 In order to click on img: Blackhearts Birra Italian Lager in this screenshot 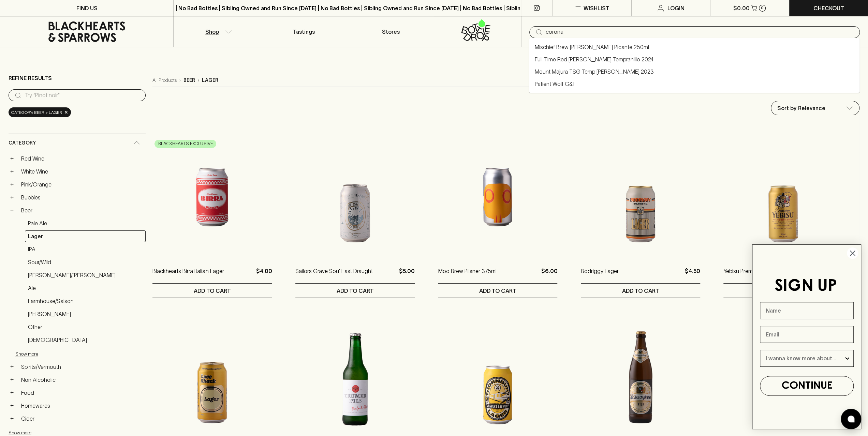, I will do `click(212, 197)`.